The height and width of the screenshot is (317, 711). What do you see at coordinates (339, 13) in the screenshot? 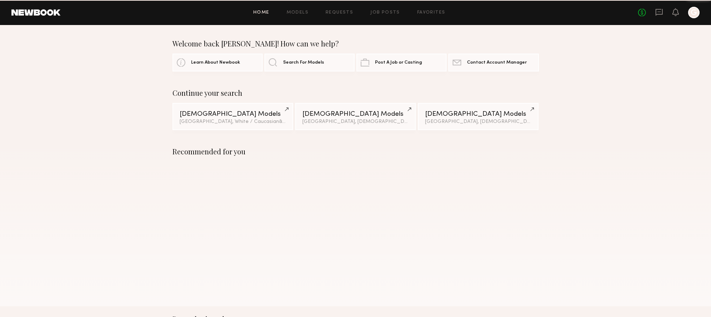
I see `a: Requests` at bounding box center [339, 13].